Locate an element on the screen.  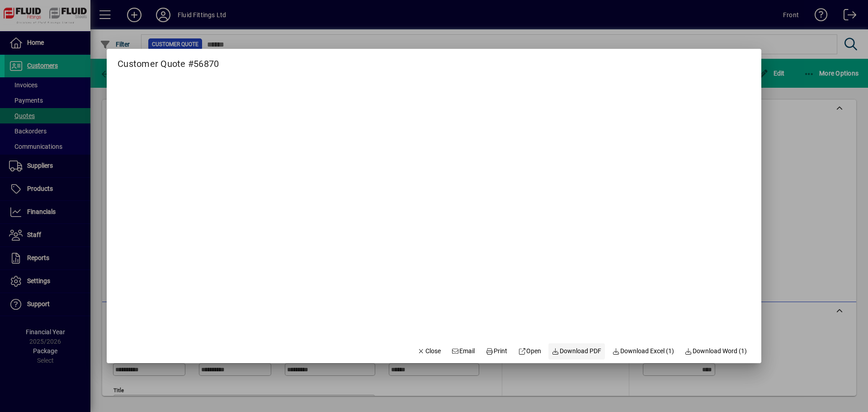
button: Close is located at coordinates (429, 352).